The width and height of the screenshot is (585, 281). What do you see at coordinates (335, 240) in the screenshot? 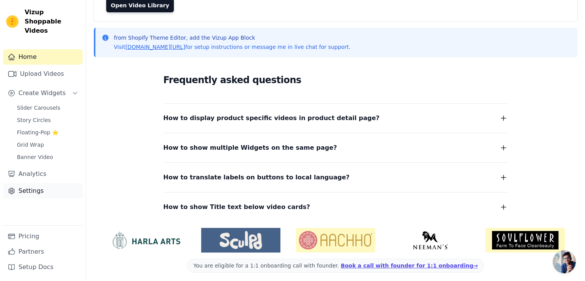
I see `img: Aachho` at bounding box center [335, 240].